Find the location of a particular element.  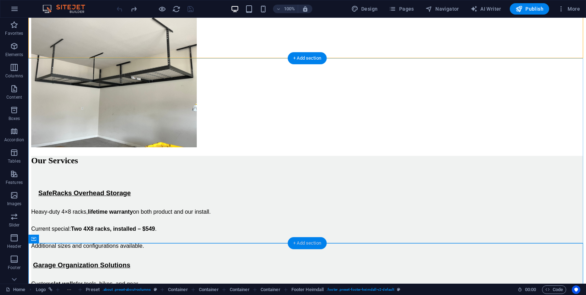

p: Features is located at coordinates (14, 182).